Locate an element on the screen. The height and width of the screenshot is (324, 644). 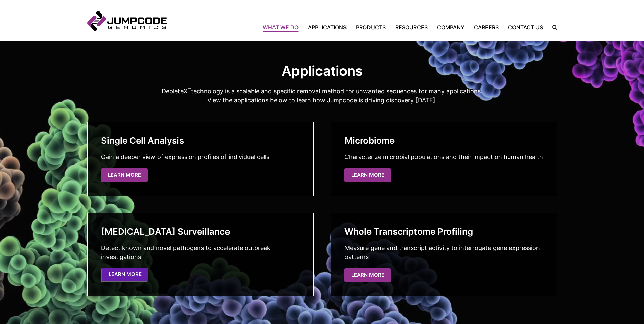
p: DepleteX technology is a scalable and specific removal method for unwanted sequences for many app... is located at coordinates (322, 95).